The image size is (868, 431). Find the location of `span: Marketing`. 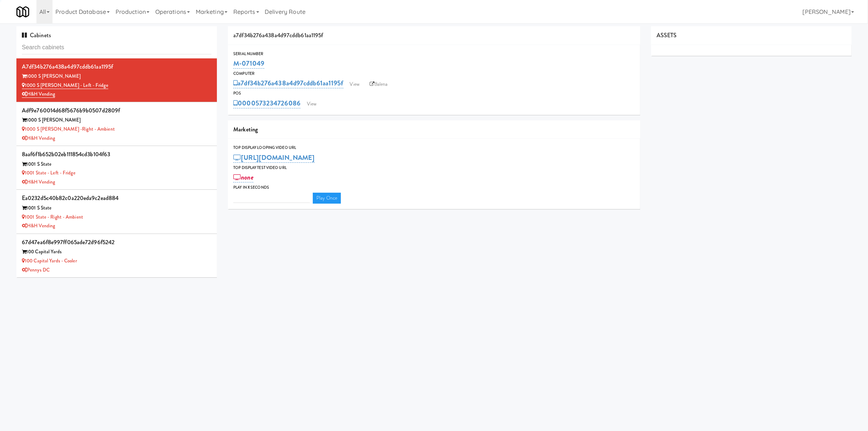

span: Marketing is located at coordinates (245, 129).